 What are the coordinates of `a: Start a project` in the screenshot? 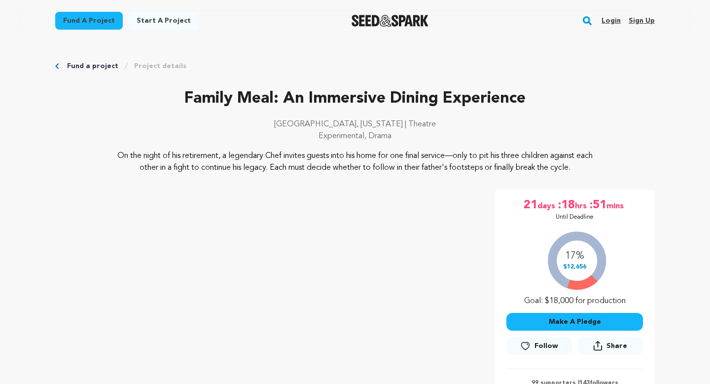 It's located at (164, 21).